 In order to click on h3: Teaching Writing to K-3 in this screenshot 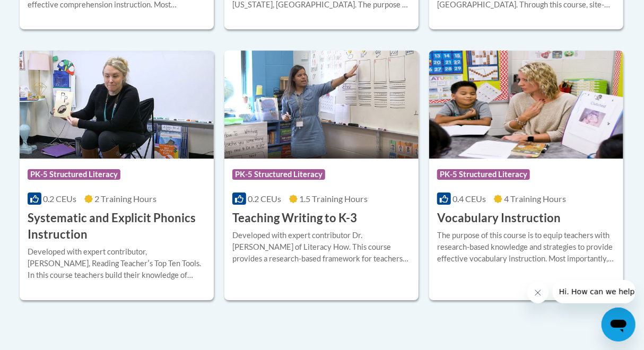, I will do `click(294, 218)`.